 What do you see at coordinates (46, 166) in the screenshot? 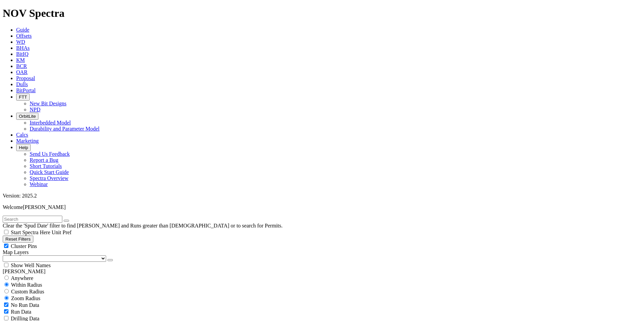
I see `a: Short Tutorials` at bounding box center [46, 166].